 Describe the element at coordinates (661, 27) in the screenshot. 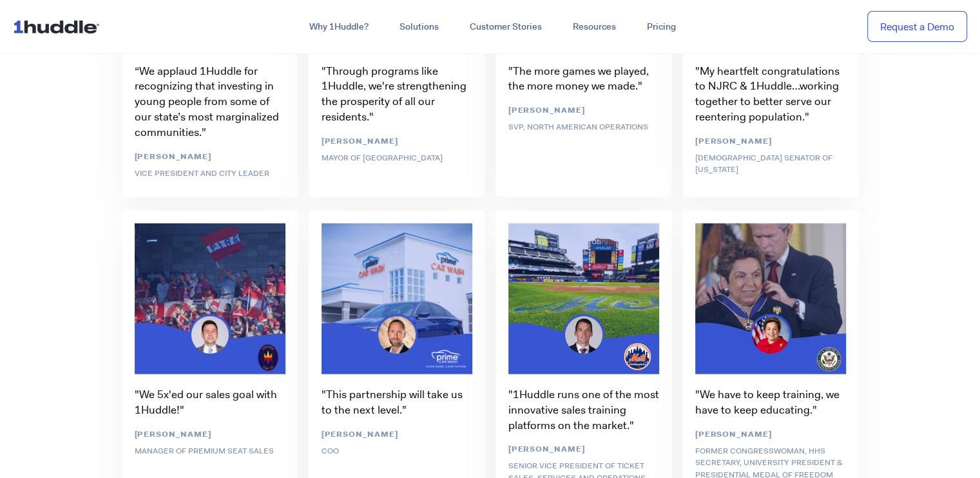

I see `a: Pricing` at that location.